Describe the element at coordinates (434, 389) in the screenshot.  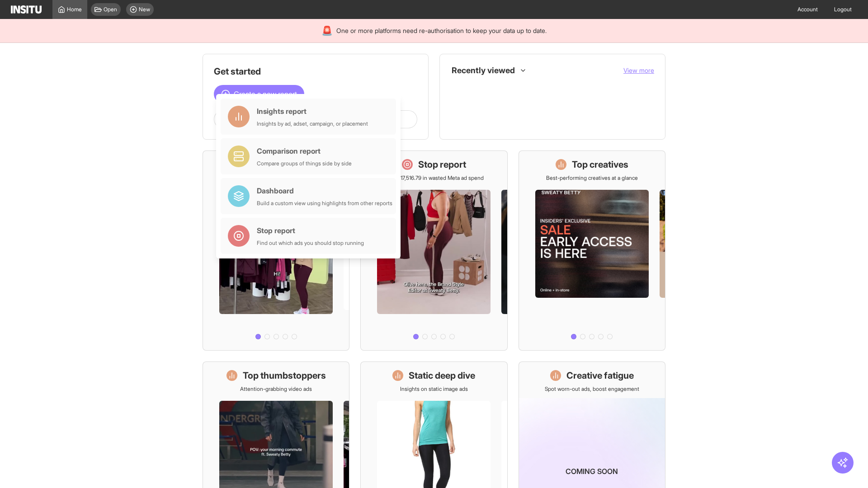
I see `p: Insights on static image ads` at that location.